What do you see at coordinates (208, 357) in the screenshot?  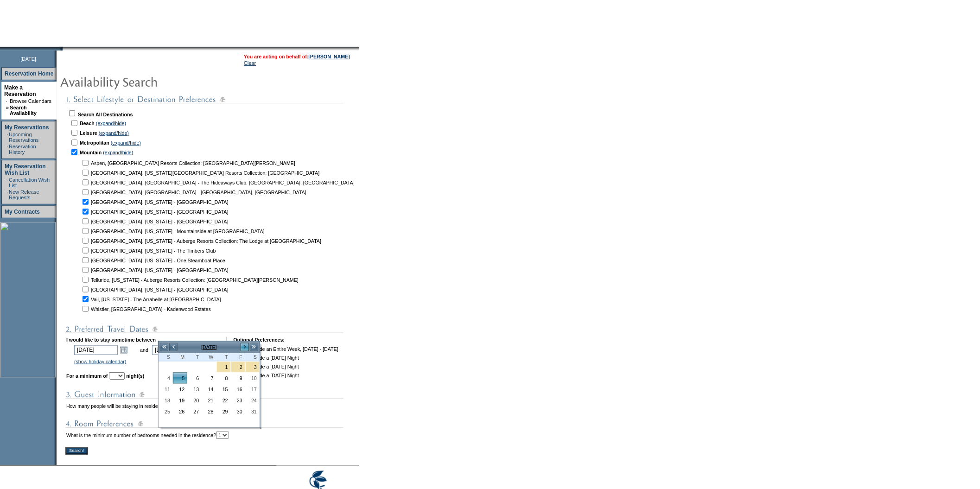 I see `th: Wednesday` at bounding box center [208, 357].